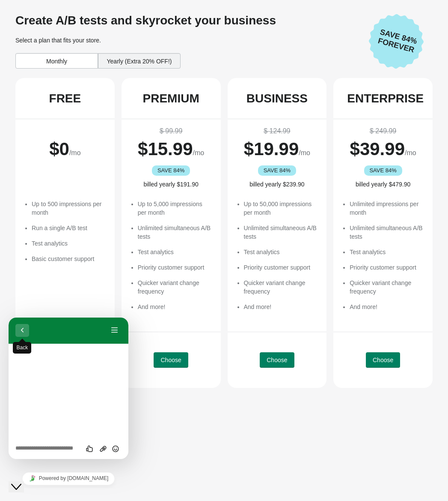 The width and height of the screenshot is (448, 501). What do you see at coordinates (69, 208) in the screenshot?
I see `li: Up to 500 impressions per month` at bounding box center [69, 208].